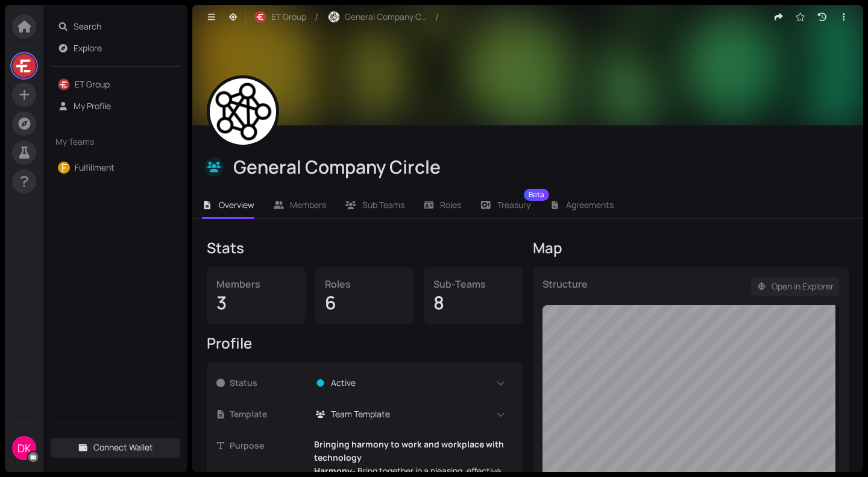  What do you see at coordinates (256, 284) in the screenshot?
I see `div: Members` at bounding box center [256, 284].